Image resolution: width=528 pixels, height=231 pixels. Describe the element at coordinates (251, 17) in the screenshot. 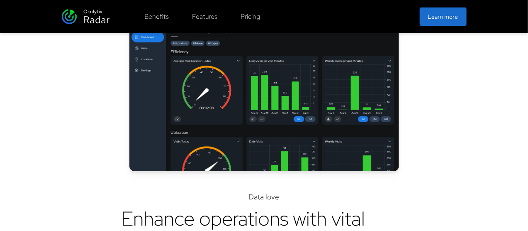

I see `button: Pricing` at that location.